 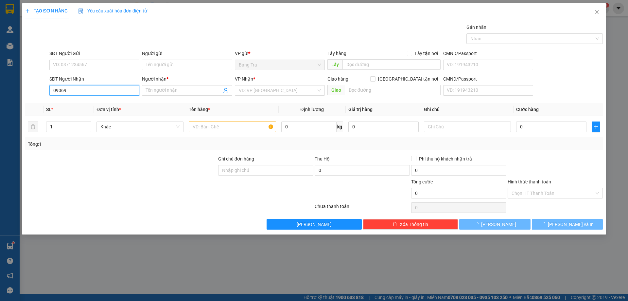 What do you see at coordinates (187, 79) in the screenshot?
I see `div: Người nhận` at bounding box center [187, 79].